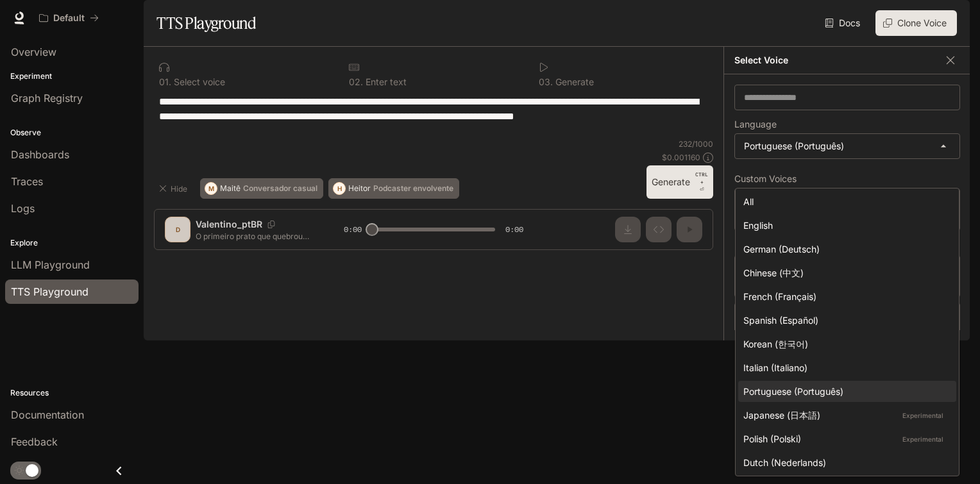  What do you see at coordinates (845, 296) in the screenshot?
I see `div: French (Français)` at bounding box center [845, 296].